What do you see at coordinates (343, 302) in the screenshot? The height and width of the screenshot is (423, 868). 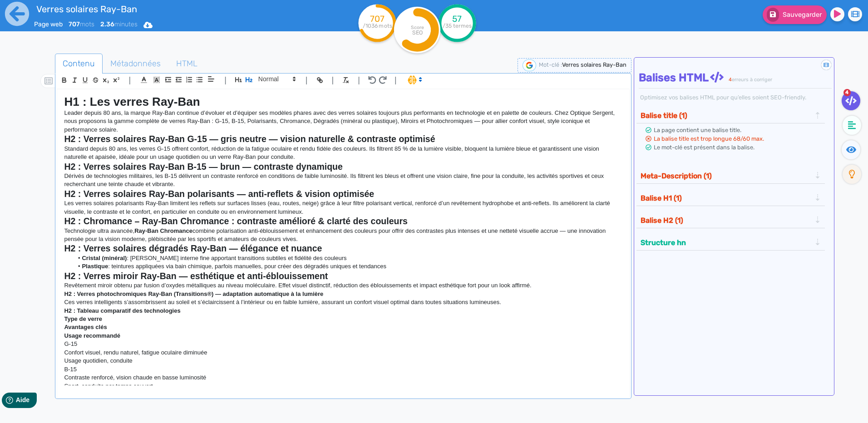 I see `p: Ces verres intelligents s’assombrissent au soleil et s’éclaircissent à l’intérieur ou en faible l...` at bounding box center [343, 302].